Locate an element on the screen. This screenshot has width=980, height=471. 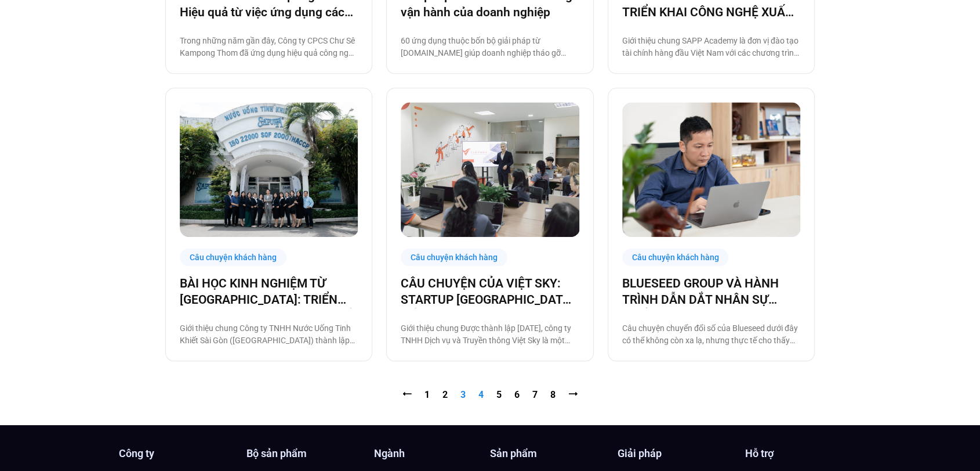
p: Giới thiệu chung SAPP Academy là đơn vị đào tạo tài chính hàng đầu Việt Nam với các chương trình ... is located at coordinates (711, 47).